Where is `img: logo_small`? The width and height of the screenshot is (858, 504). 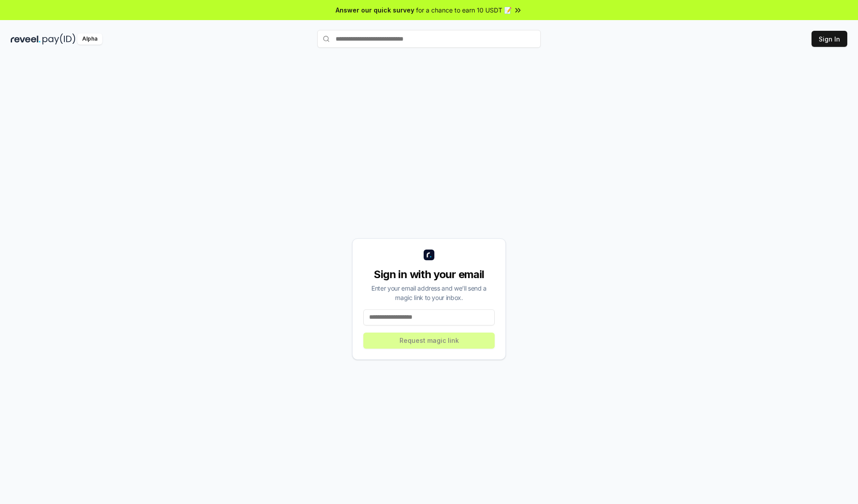 img: logo_small is located at coordinates (429, 255).